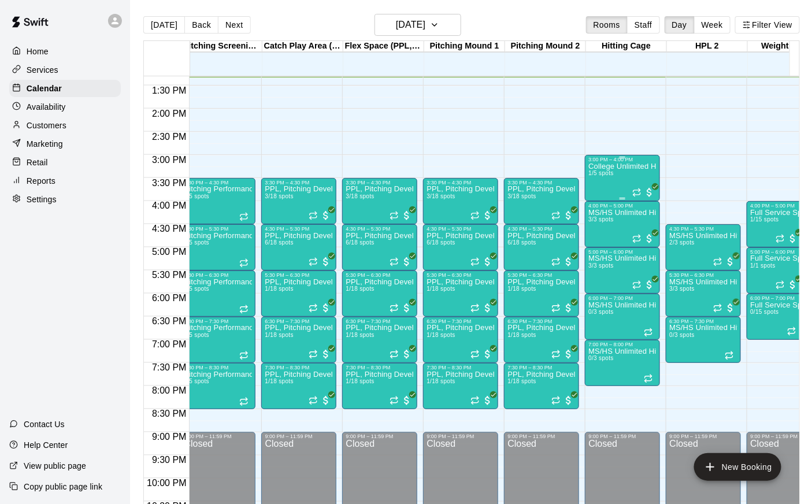 The height and width of the screenshot is (504, 812). I want to click on button: Rooms, so click(607, 25).